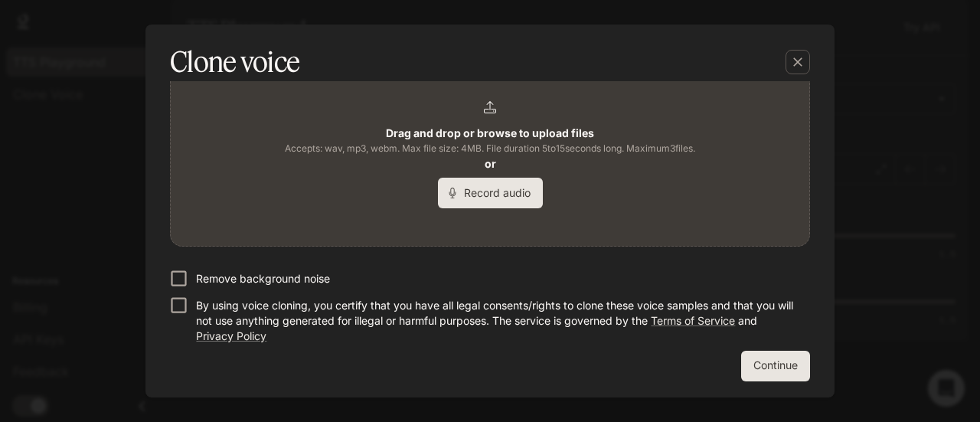 The height and width of the screenshot is (422, 980). I want to click on a: Privacy Policy, so click(231, 335).